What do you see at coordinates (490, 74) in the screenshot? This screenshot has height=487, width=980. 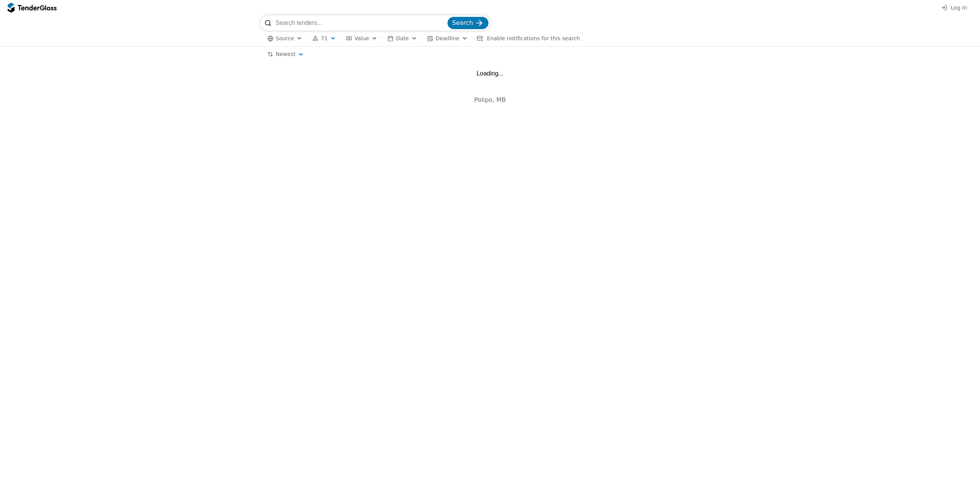 I see `div: Loading...` at bounding box center [490, 74].